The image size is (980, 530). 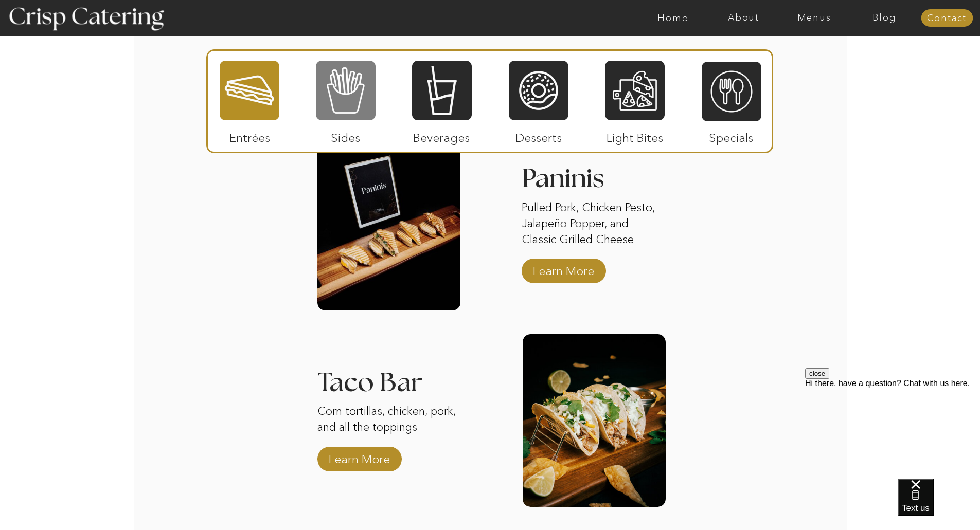 What do you see at coordinates (673, 18) in the screenshot?
I see `nav: Home` at bounding box center [673, 18].